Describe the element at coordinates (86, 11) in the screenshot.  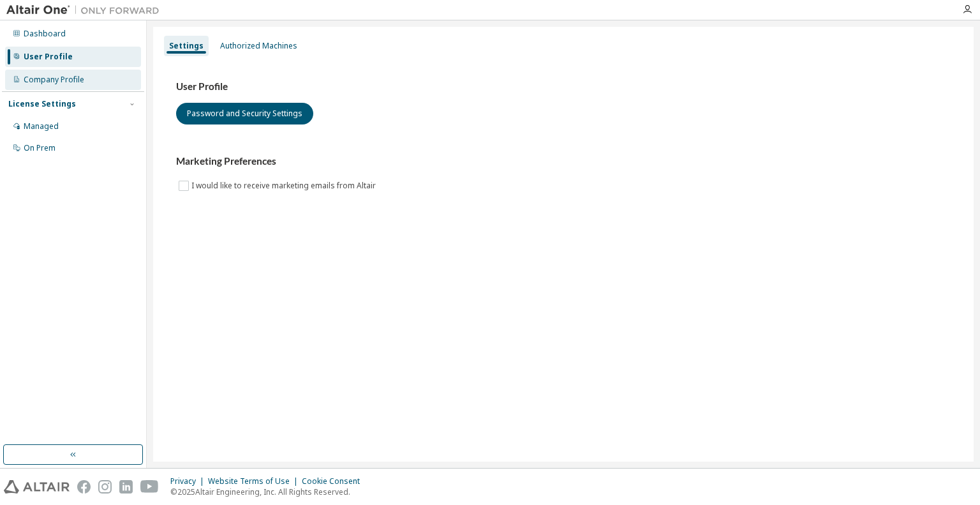
I see `img: Altair One` at that location.